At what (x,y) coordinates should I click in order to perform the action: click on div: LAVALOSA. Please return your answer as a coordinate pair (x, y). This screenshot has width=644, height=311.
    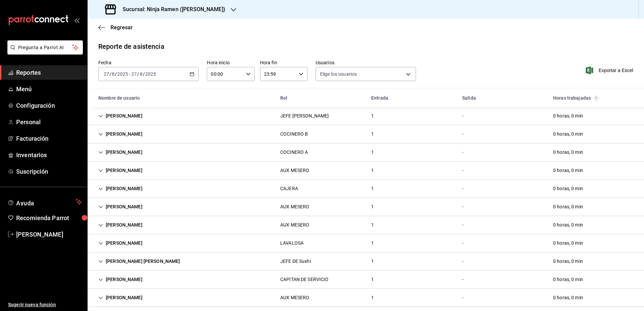
    Looking at the image, I should click on (292, 243).